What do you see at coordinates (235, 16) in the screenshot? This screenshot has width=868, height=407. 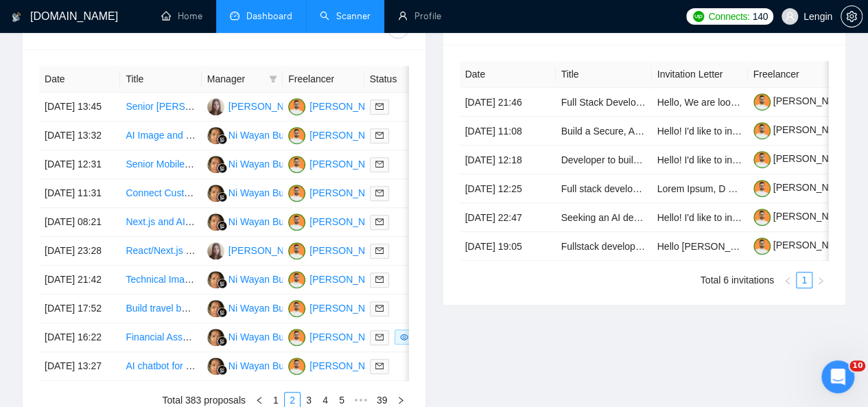 I see `span: dashboard` at bounding box center [235, 16].